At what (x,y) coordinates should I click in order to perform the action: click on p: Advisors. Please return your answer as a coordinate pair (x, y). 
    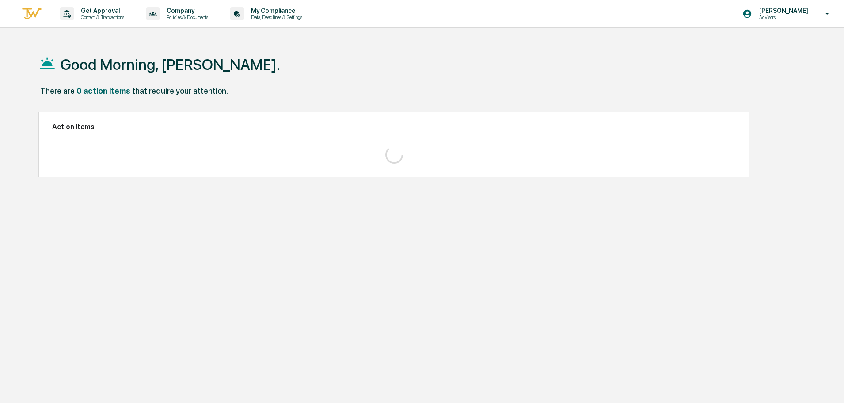
    Looking at the image, I should click on (782, 17).